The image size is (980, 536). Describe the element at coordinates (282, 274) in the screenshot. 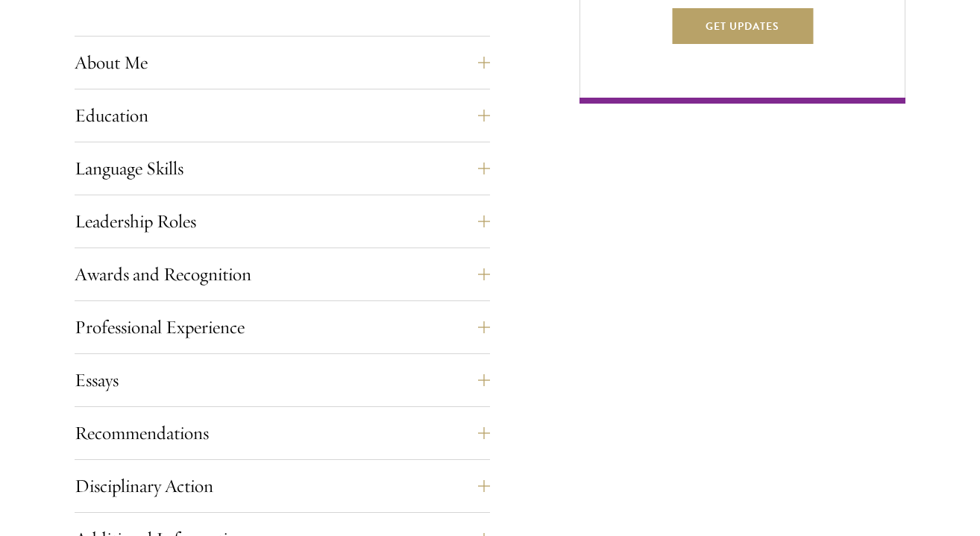

I see `button: Awards and Recognition` at that location.